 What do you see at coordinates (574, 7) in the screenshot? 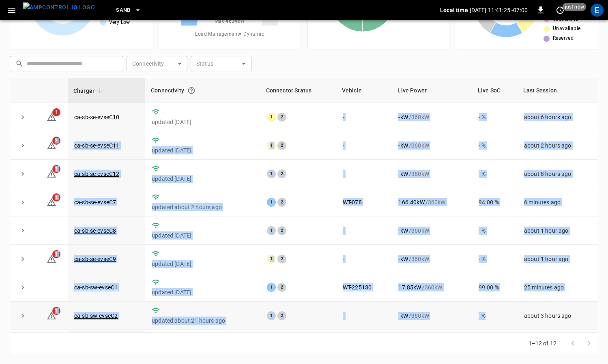
I see `span: just now` at bounding box center [574, 7].